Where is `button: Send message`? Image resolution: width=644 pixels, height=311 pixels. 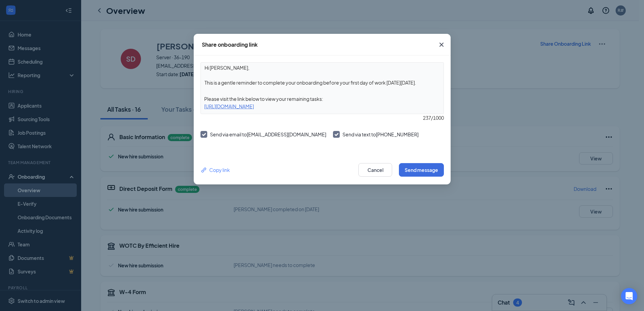 button: Send message is located at coordinates (422, 170).